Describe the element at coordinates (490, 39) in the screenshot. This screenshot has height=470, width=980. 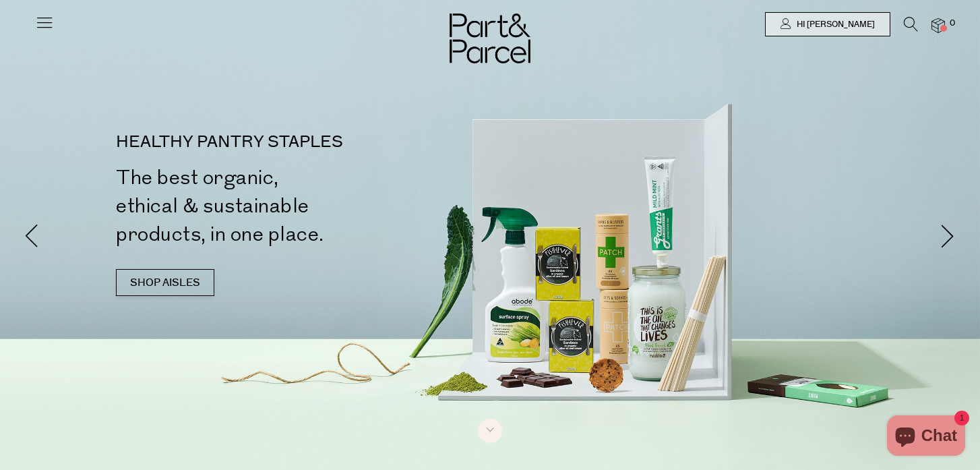
I see `img: Part&Parcel` at that location.